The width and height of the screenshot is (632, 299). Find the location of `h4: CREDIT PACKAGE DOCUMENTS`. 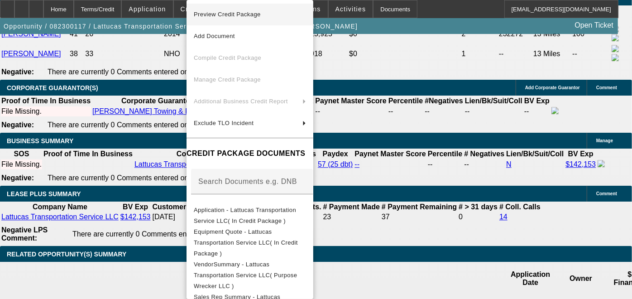

h4: CREDIT PACKAGE DOCUMENTS is located at coordinates (250, 153).